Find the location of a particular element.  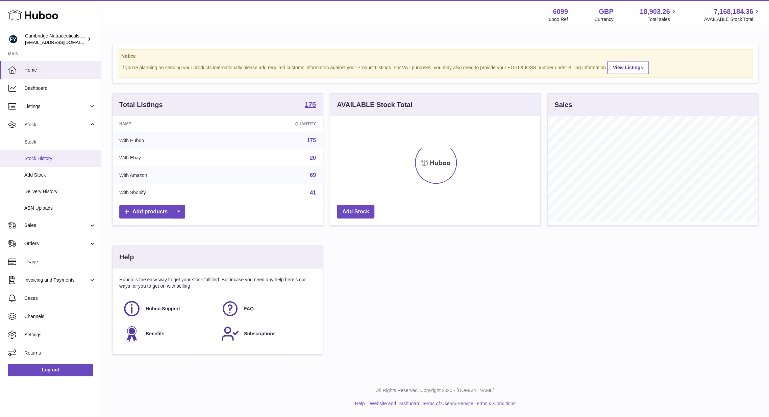

span: Home is located at coordinates (60, 70).